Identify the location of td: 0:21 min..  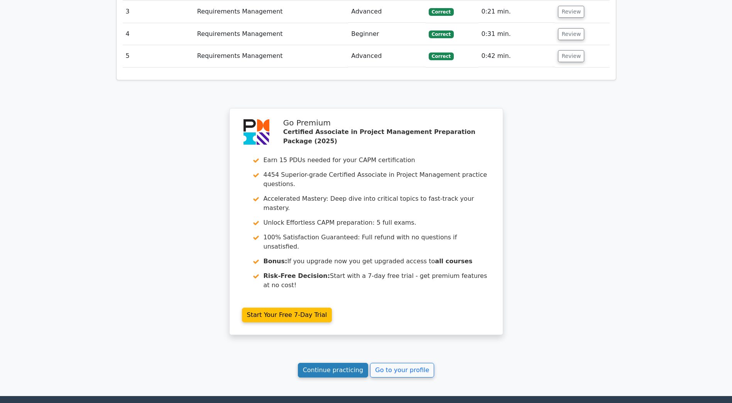
(517, 12).